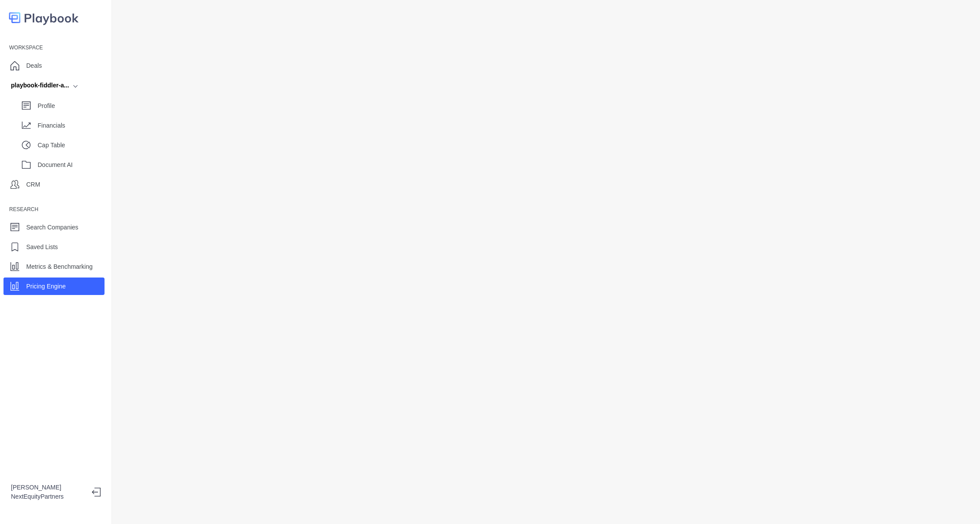 The height and width of the screenshot is (524, 980). Describe the element at coordinates (47, 497) in the screenshot. I see `p: NextEquityPartners` at that location.